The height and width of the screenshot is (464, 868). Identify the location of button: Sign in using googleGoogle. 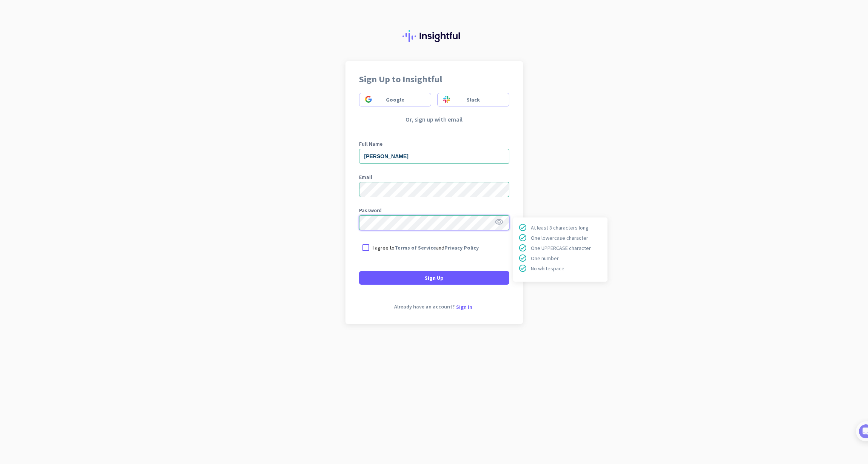
(395, 100).